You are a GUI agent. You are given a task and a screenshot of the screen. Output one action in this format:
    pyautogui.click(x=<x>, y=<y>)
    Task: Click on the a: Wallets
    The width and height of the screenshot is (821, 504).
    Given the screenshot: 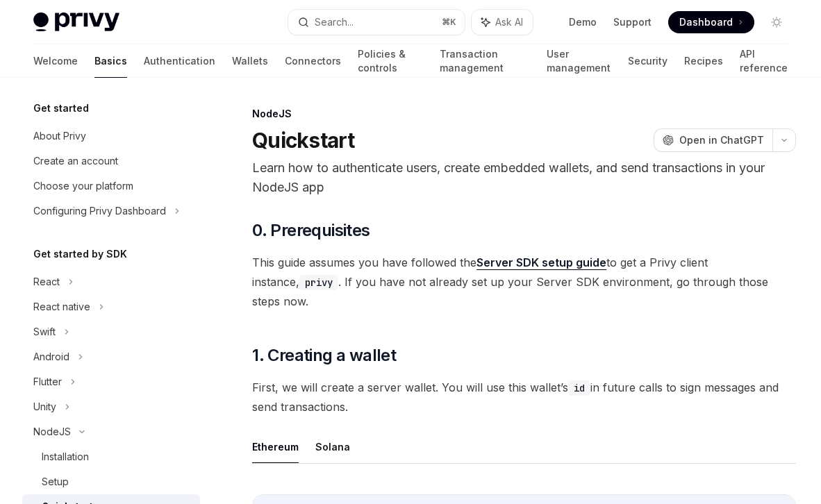 What is the action you would take?
    pyautogui.click(x=250, y=61)
    